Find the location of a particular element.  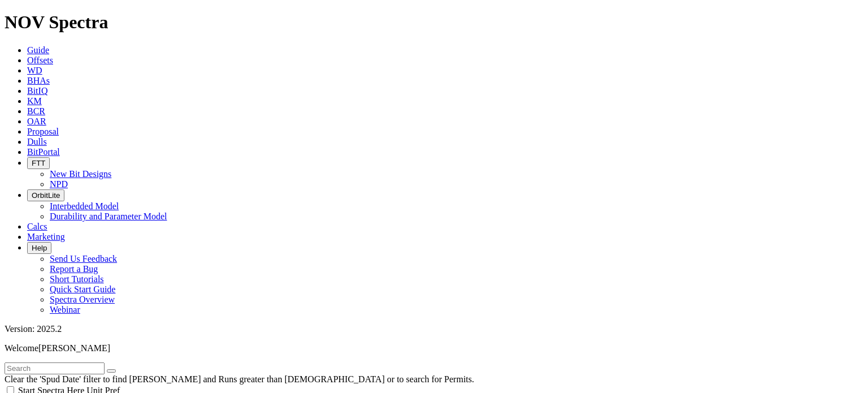

h1: NOV Spectra is located at coordinates (434, 22).